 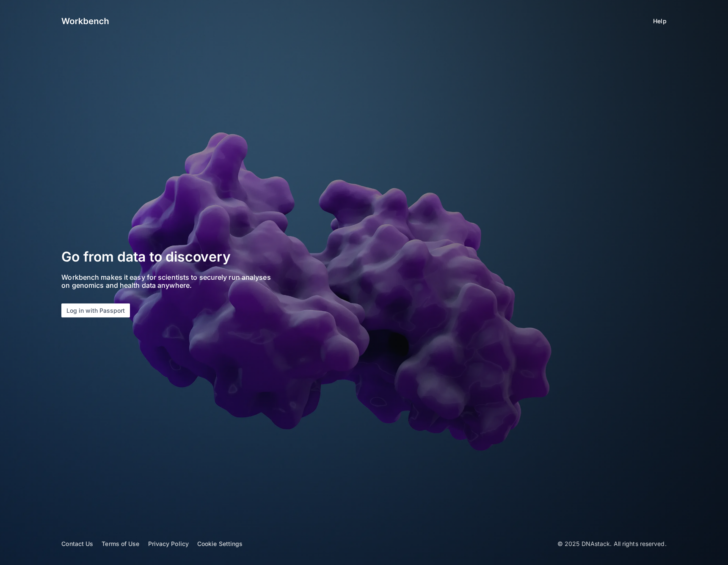 What do you see at coordinates (96, 310) in the screenshot?
I see `button: Log in with Passport` at bounding box center [96, 310].